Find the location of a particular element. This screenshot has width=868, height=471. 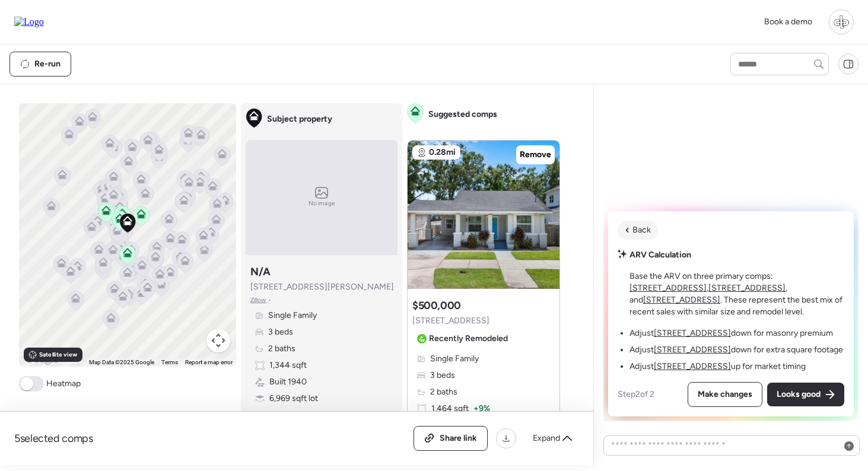

span: 5 selected comps is located at coordinates (53, 438).